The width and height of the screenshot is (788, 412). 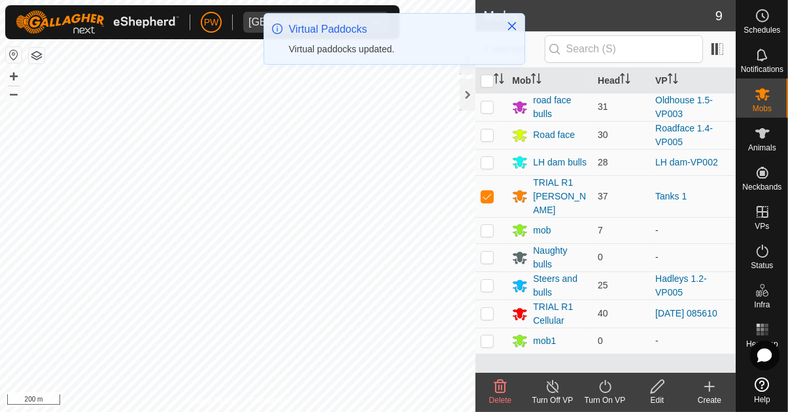 What do you see at coordinates (600, 230) in the screenshot?
I see `span: 7` at bounding box center [600, 230].